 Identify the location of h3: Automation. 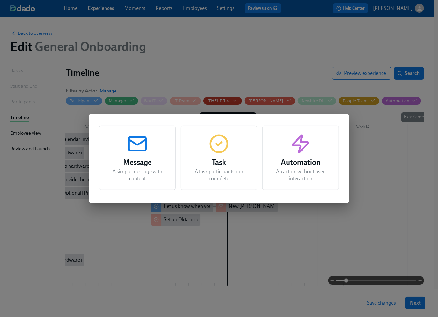
(301, 162).